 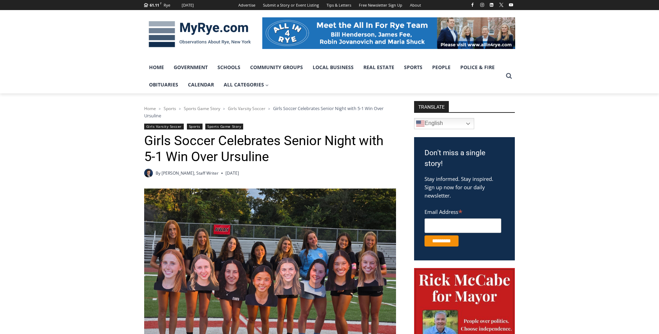 I want to click on a: Linkedin, so click(x=491, y=5).